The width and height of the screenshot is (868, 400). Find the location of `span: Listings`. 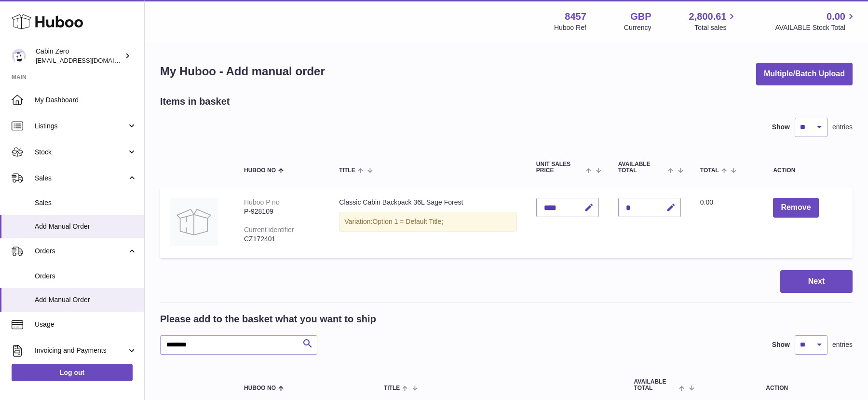

span: Listings is located at coordinates (81, 126).